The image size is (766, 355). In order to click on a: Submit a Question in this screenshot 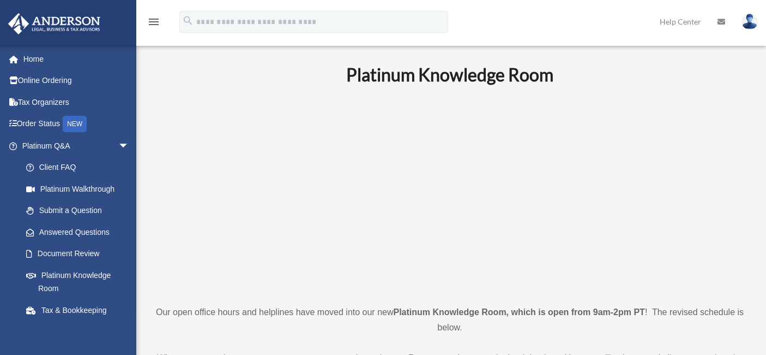, I will do `click(80, 211)`.